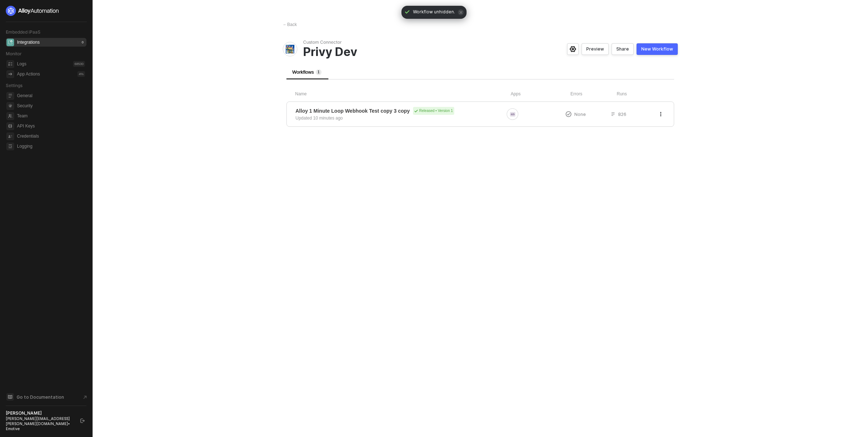 The width and height of the screenshot is (868, 437). What do you see at coordinates (23, 32) in the screenshot?
I see `span: Embedded iPaaS` at bounding box center [23, 32].